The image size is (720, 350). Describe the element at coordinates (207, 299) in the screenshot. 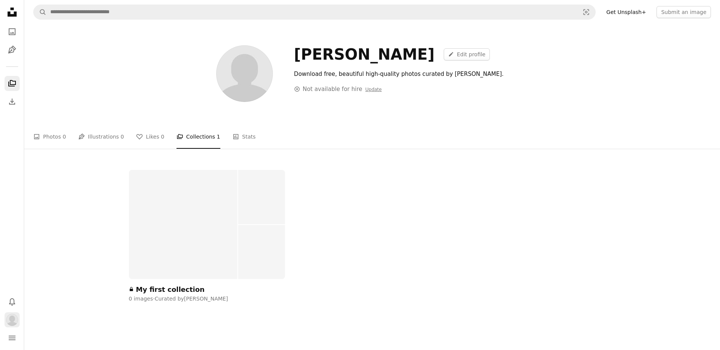

I see `div: 0 images · Curated by` at that location.